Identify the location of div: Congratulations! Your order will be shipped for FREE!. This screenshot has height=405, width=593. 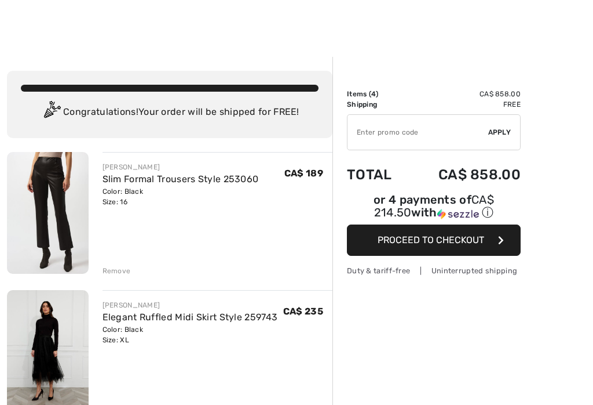
(170, 112).